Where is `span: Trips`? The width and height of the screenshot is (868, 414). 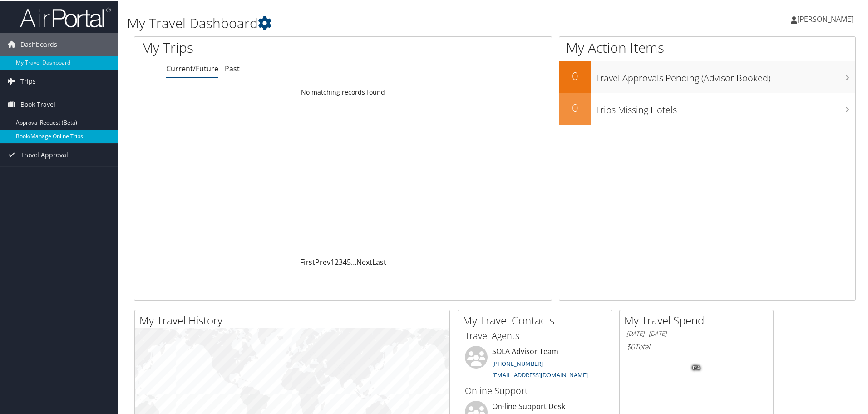 span: Trips is located at coordinates (28, 81).